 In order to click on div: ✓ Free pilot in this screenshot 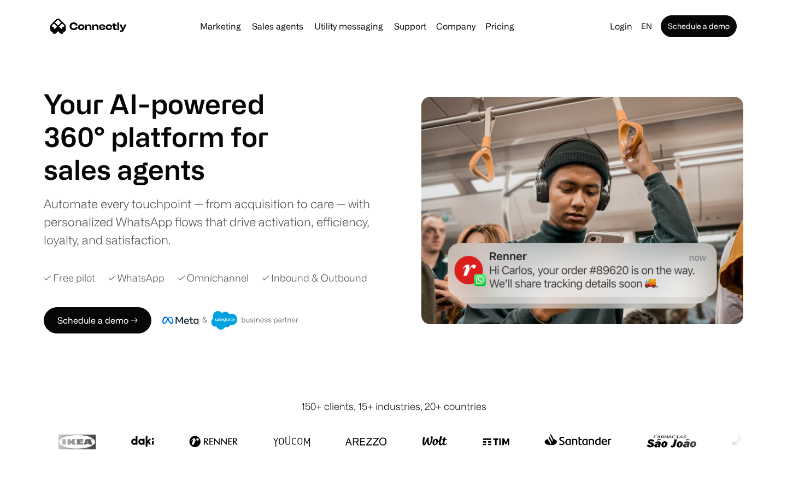, I will do `click(69, 278)`.